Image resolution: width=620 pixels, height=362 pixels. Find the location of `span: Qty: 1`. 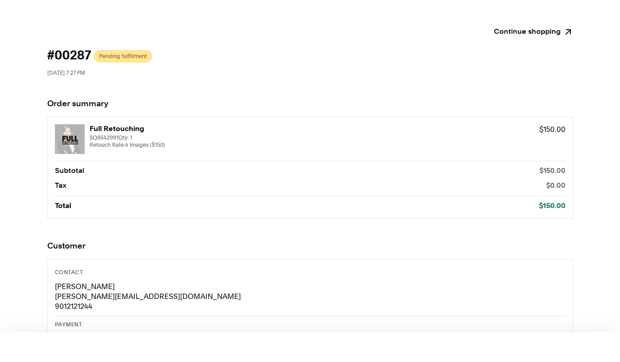

span: Qty: 1 is located at coordinates (125, 137).